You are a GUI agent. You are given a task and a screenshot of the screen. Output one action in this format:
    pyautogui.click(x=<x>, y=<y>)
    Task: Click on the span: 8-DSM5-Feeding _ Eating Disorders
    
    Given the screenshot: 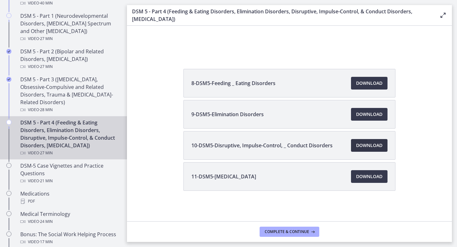 What is the action you would take?
    pyautogui.click(x=233, y=83)
    